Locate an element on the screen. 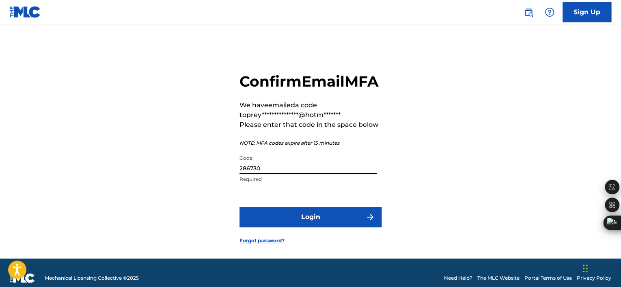 This screenshot has width=621, height=287. a: Public Search is located at coordinates (529, 12).